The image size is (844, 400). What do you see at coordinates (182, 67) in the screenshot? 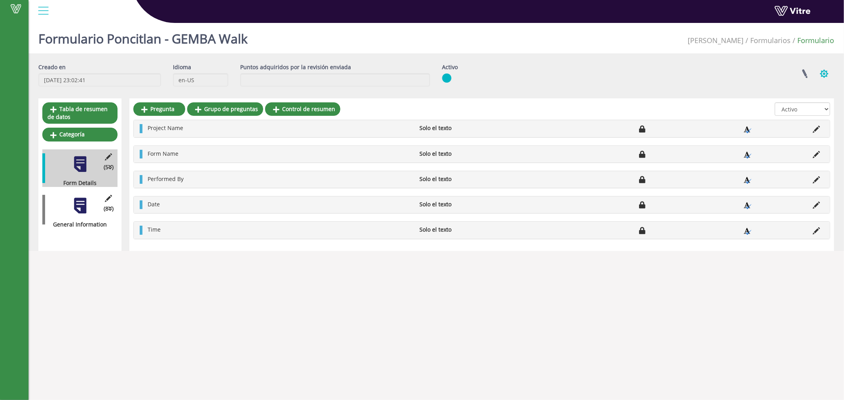
I see `label: Idioma` at bounding box center [182, 67].